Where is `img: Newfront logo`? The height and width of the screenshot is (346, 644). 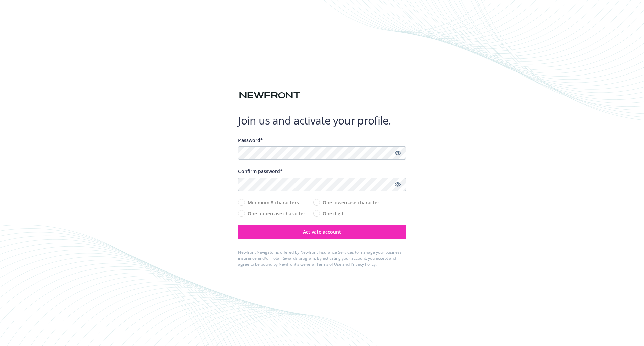 img: Newfront logo is located at coordinates (270, 95).